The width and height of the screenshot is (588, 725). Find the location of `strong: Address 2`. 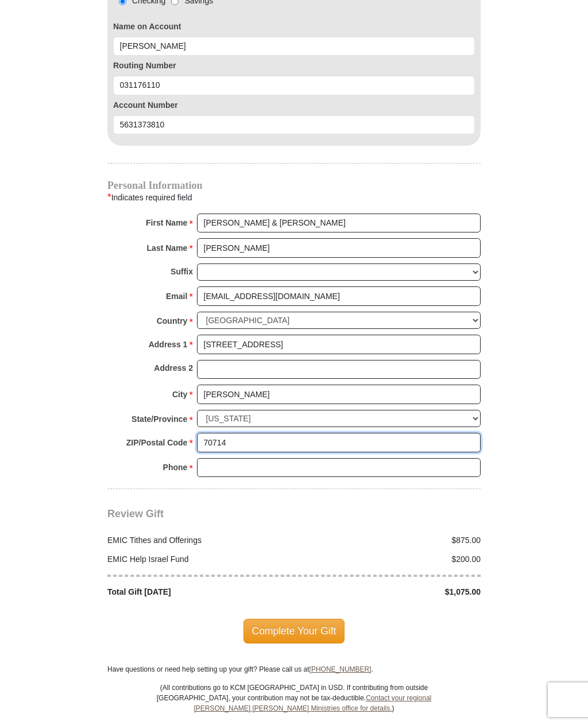

strong: Address 2 is located at coordinates (174, 368).